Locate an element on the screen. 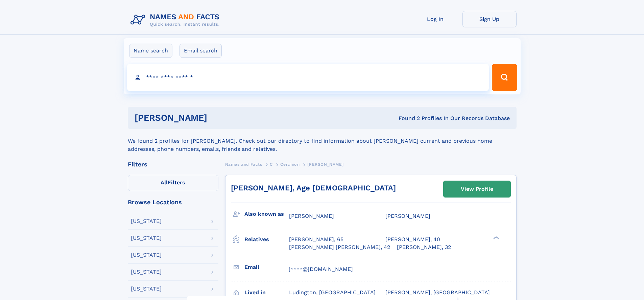  span: C is located at coordinates (271, 164).